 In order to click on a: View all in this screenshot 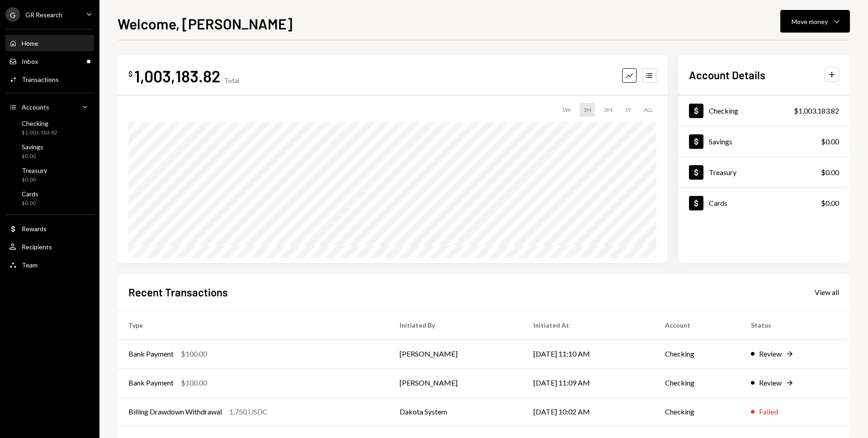, I will do `click(827, 292)`.